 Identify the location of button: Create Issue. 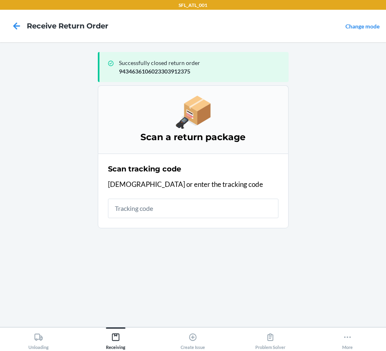
(193, 338).